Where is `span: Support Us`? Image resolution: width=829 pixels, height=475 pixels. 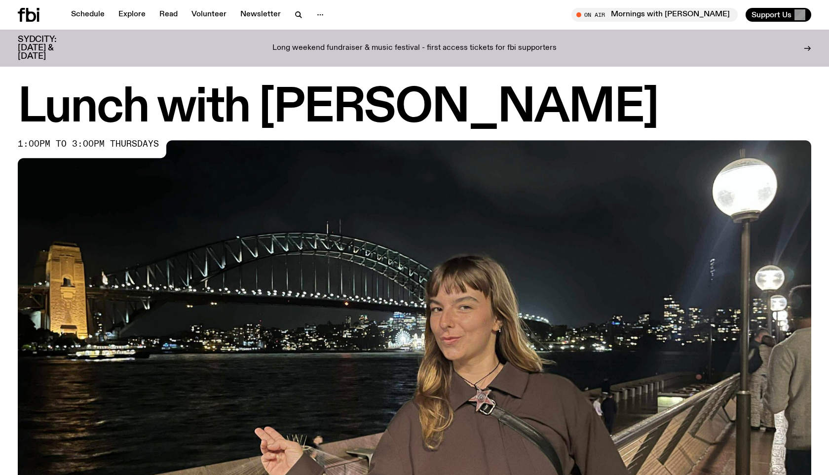
span: Support Us is located at coordinates (771, 15).